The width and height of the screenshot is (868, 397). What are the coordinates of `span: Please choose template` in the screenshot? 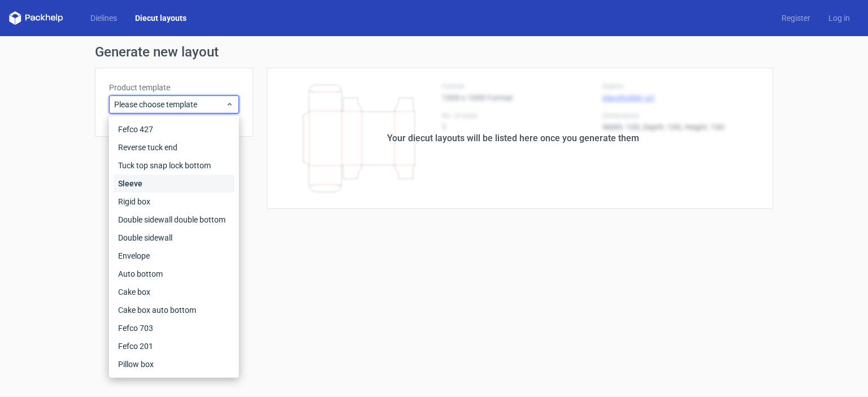 It's located at (169, 105).